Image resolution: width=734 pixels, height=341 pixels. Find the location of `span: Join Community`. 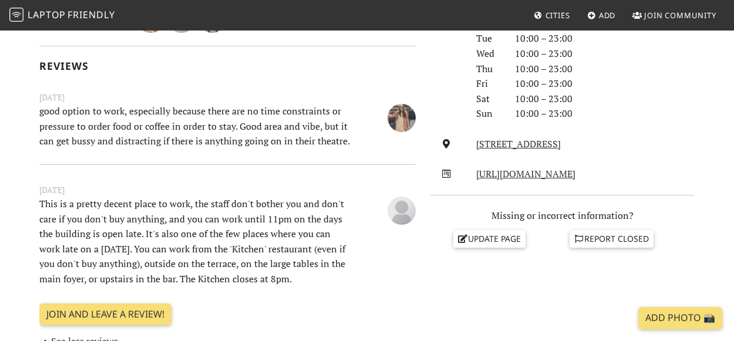

span: Join Community is located at coordinates (680, 15).